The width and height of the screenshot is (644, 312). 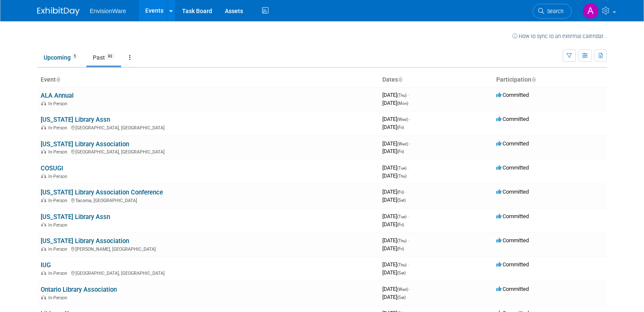 I want to click on span: (Mon), so click(x=402, y=103).